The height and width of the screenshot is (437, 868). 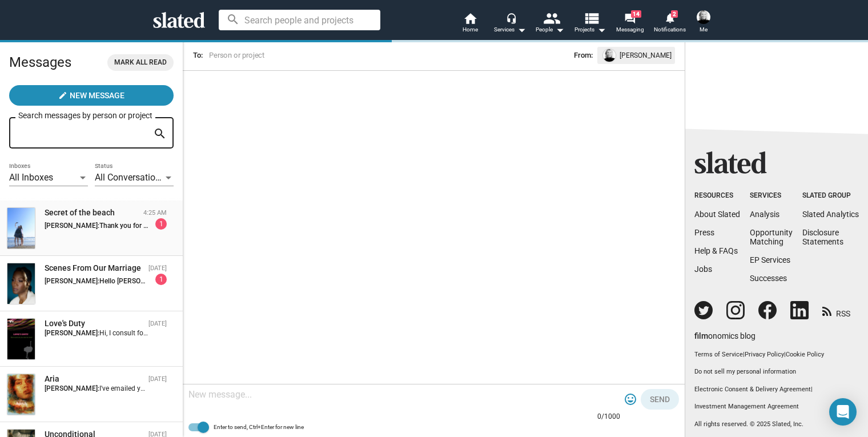 What do you see at coordinates (97, 95) in the screenshot?
I see `span: New Message` at bounding box center [97, 95].